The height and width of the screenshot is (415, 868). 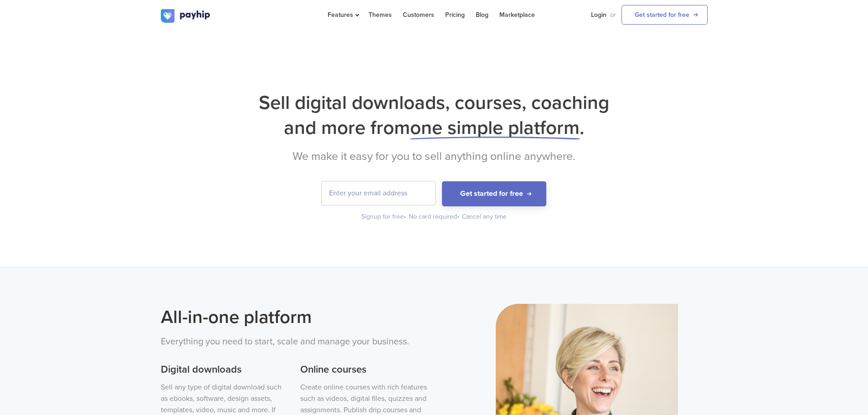 I want to click on a: Get started for free, so click(x=664, y=14).